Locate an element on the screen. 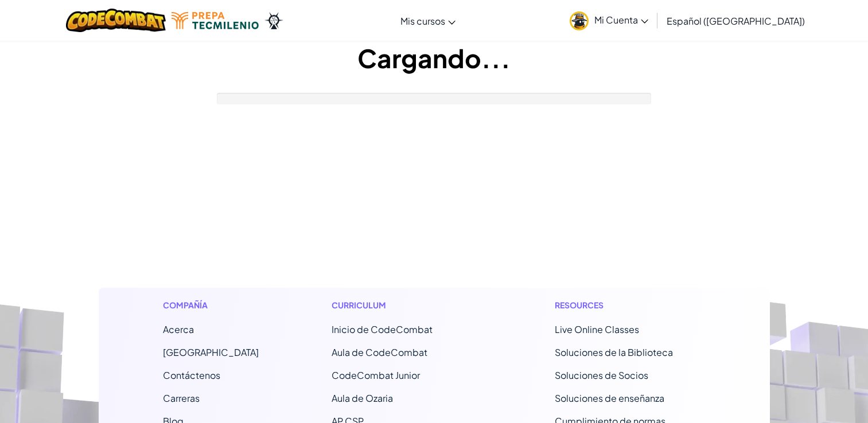 Image resolution: width=868 pixels, height=423 pixels. span: Mis cursos is located at coordinates (423, 21).